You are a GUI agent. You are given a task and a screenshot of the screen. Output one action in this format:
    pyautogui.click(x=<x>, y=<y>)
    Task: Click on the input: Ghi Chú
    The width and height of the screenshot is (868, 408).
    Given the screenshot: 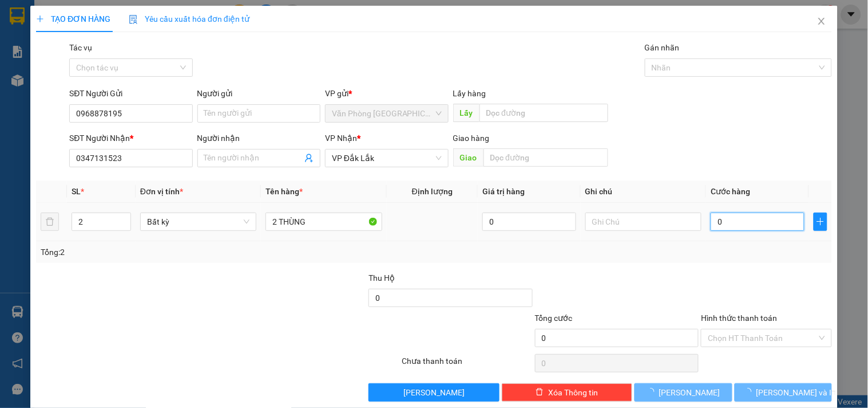 What is the action you would take?
    pyautogui.click(x=643, y=221)
    